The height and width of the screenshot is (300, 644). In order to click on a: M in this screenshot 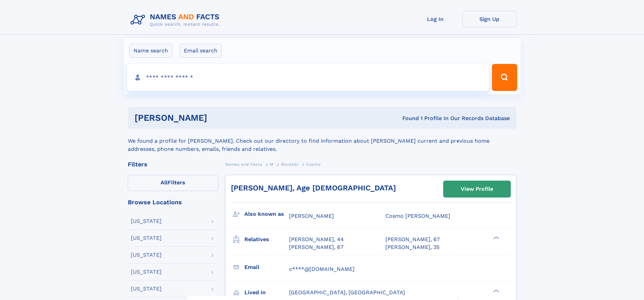, I will do `click(272, 164)`.